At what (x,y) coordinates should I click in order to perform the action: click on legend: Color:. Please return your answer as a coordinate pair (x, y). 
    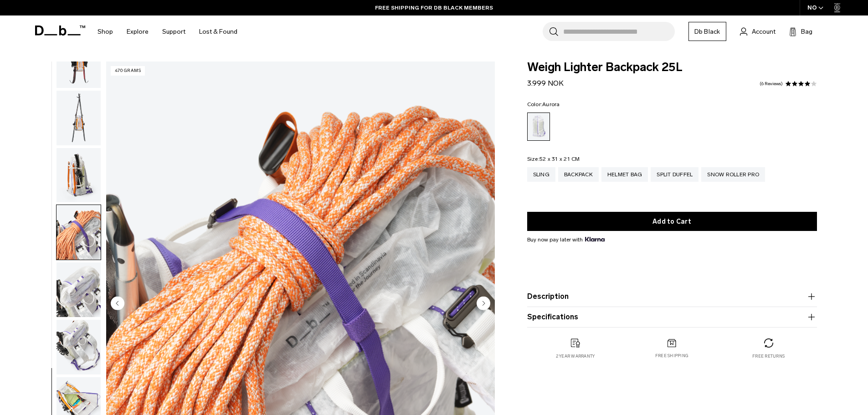
    Looking at the image, I should click on (543, 104).